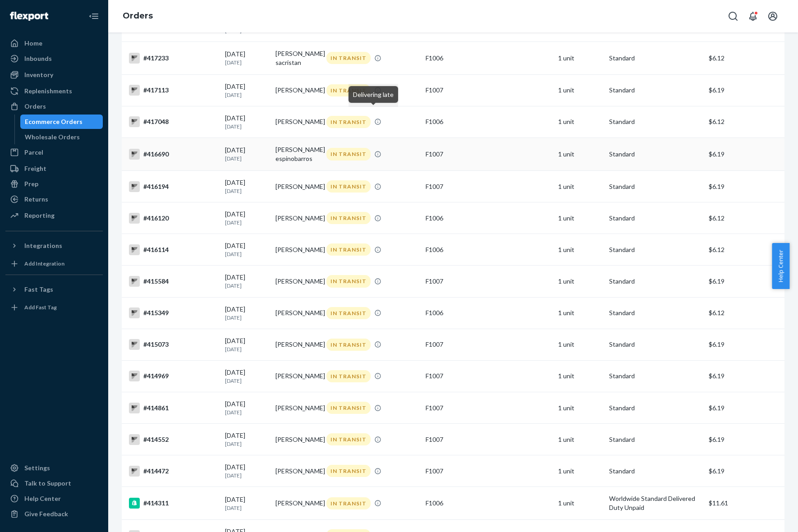 The width and height of the screenshot is (798, 532). Describe the element at coordinates (138, 16) in the screenshot. I see `ol: breadcrumbs` at that location.